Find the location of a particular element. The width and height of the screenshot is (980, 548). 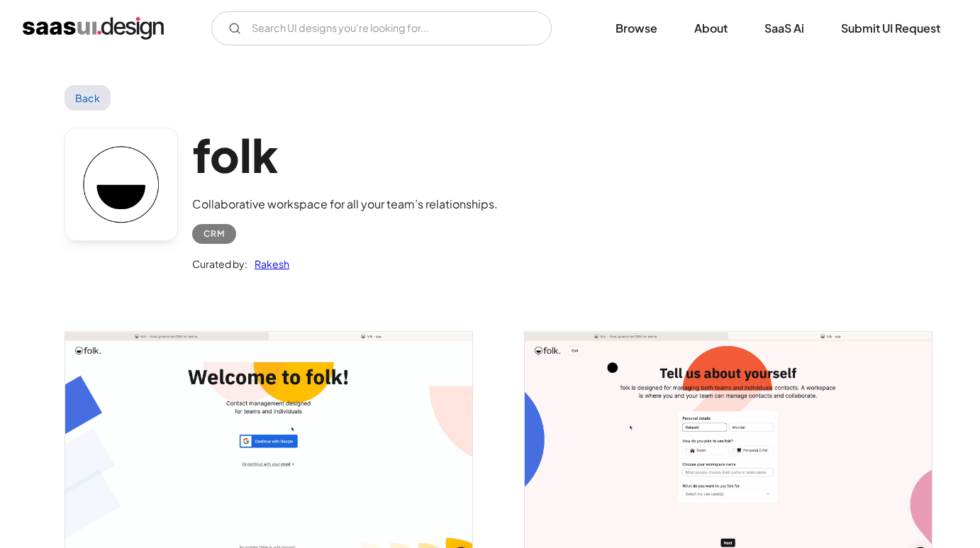

a: SaaS Ai is located at coordinates (784, 28).